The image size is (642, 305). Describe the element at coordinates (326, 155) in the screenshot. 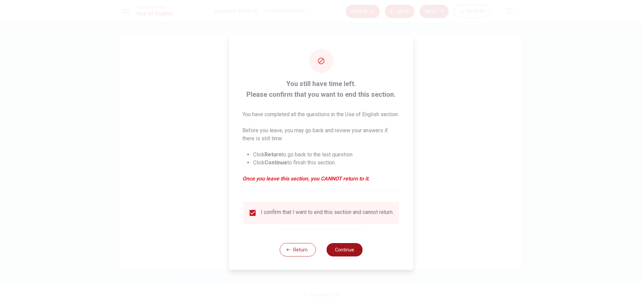

I see `li: Click to go back to the last question` at that location.